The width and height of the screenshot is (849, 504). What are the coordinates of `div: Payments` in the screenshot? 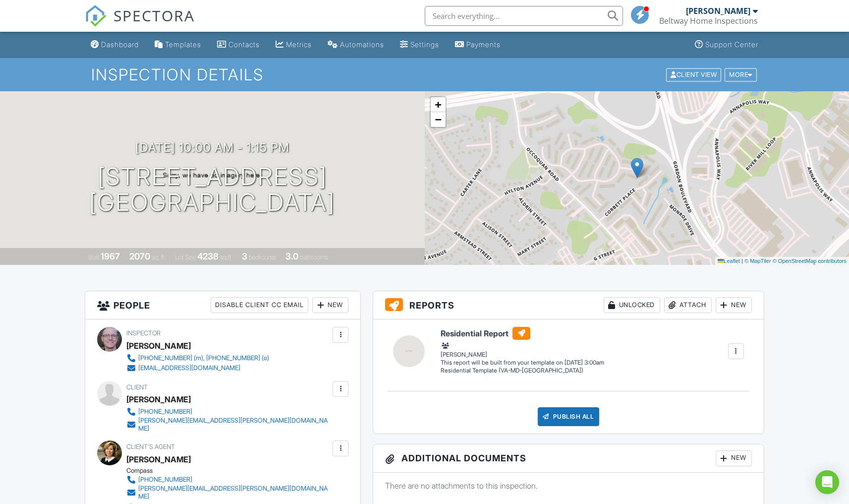 It's located at (484, 44).